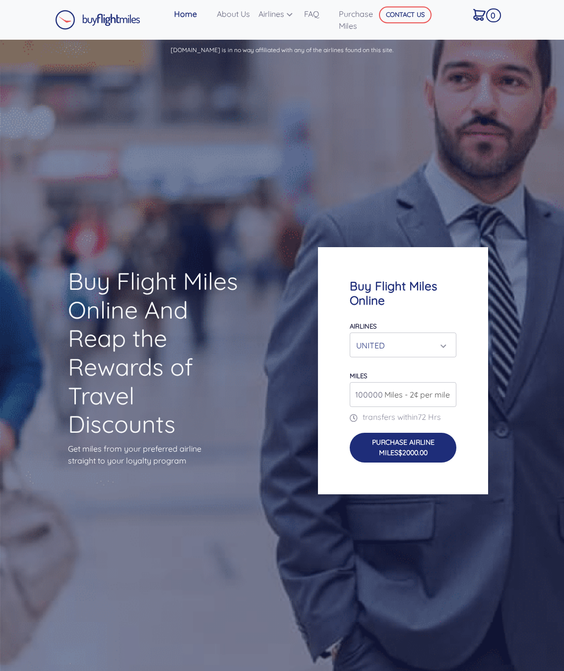 The width and height of the screenshot is (564, 671). I want to click on span: $2000.00, so click(413, 452).